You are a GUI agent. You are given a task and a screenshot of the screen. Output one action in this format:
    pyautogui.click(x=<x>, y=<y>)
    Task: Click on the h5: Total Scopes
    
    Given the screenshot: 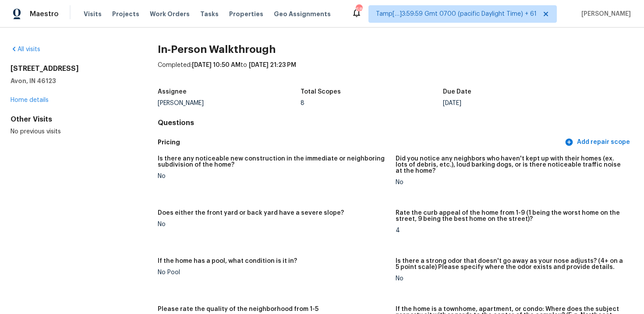 What is the action you would take?
    pyautogui.click(x=321, y=92)
    